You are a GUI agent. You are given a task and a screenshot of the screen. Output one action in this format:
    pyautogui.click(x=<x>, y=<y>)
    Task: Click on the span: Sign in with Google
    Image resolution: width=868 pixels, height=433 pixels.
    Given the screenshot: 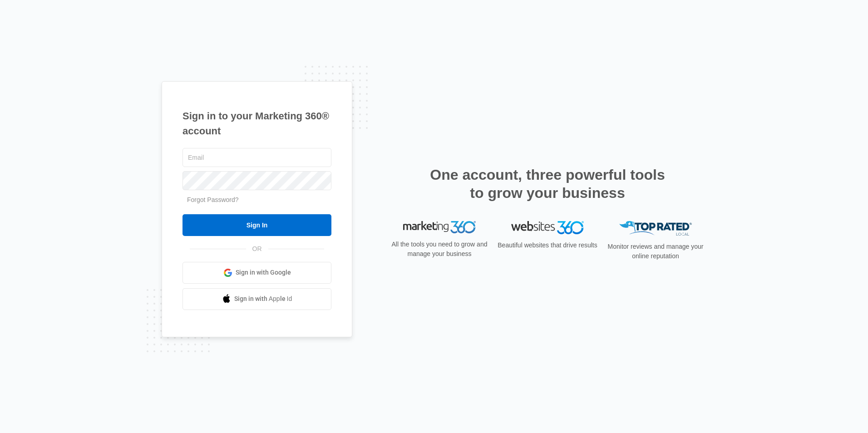 What is the action you would take?
    pyautogui.click(x=264, y=272)
    